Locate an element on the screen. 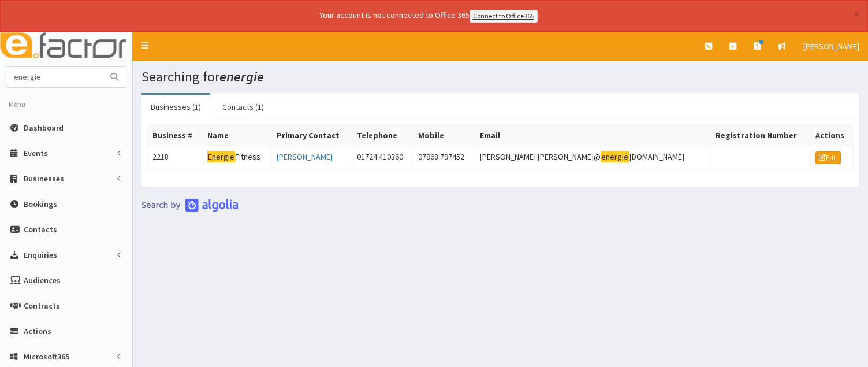 The image size is (868, 367). th: Business # is located at coordinates (175, 135).